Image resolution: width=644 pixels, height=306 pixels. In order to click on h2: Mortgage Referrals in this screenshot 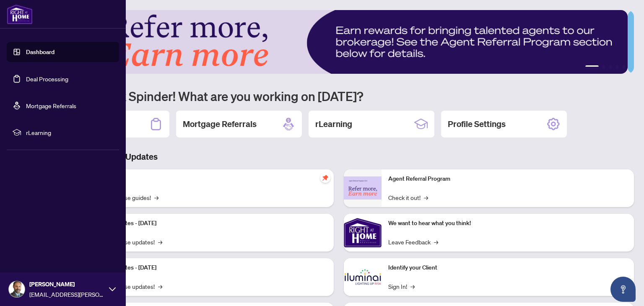, I will do `click(220, 124)`.